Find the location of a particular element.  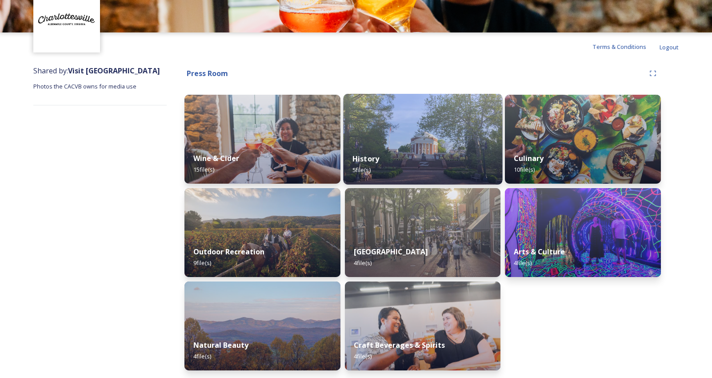

strong: Wine & Cider is located at coordinates (216, 158).